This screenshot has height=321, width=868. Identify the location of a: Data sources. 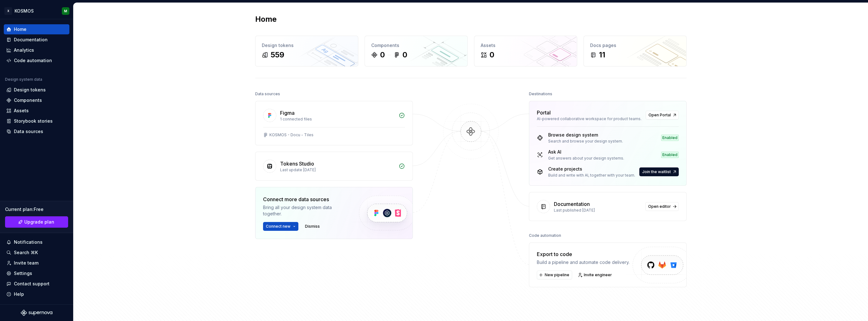
(36, 131).